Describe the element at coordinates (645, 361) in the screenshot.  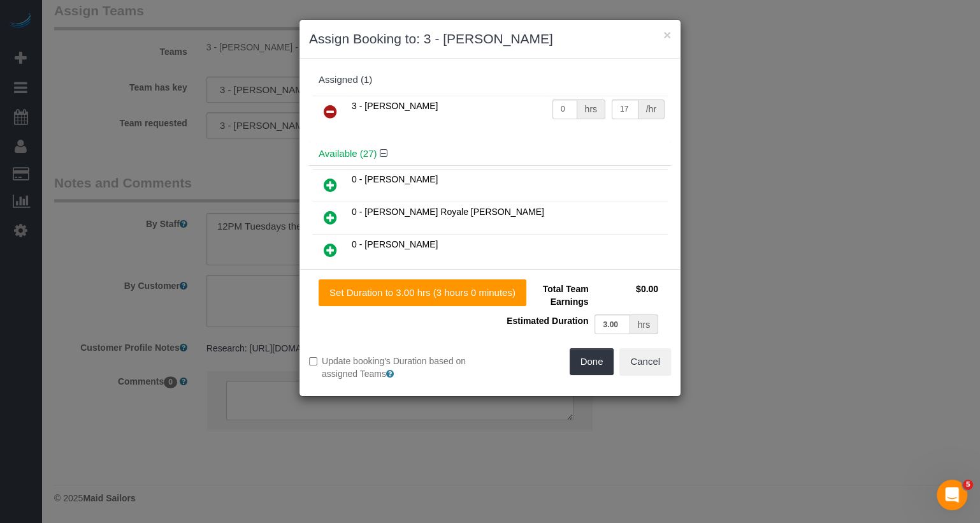
I see `button: Cancel` at that location.